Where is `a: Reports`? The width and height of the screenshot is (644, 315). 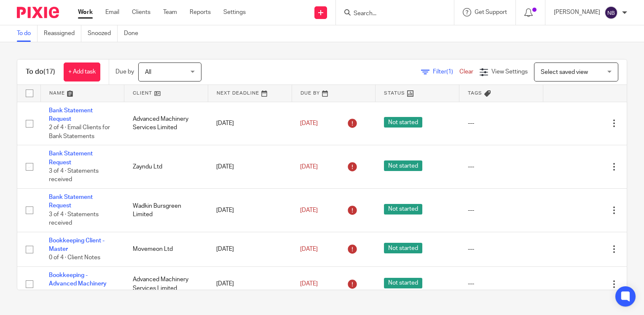
a: Reports is located at coordinates (200, 12).